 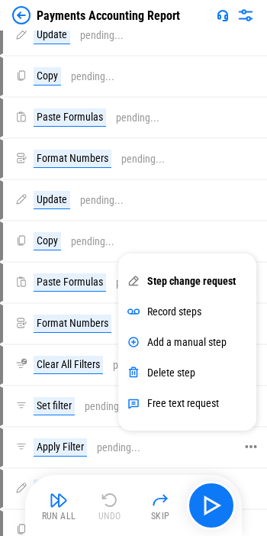 I want to click on div: Delete step, so click(x=171, y=373).